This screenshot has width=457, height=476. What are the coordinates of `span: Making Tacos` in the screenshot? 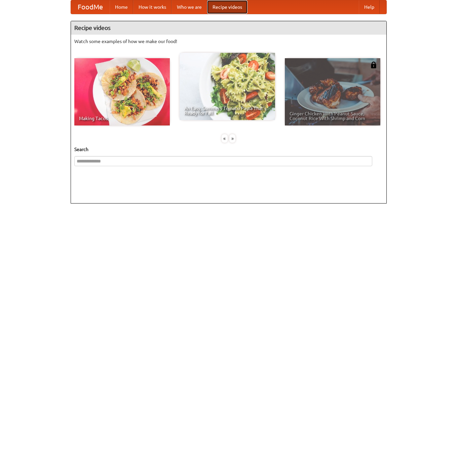 It's located at (122, 119).